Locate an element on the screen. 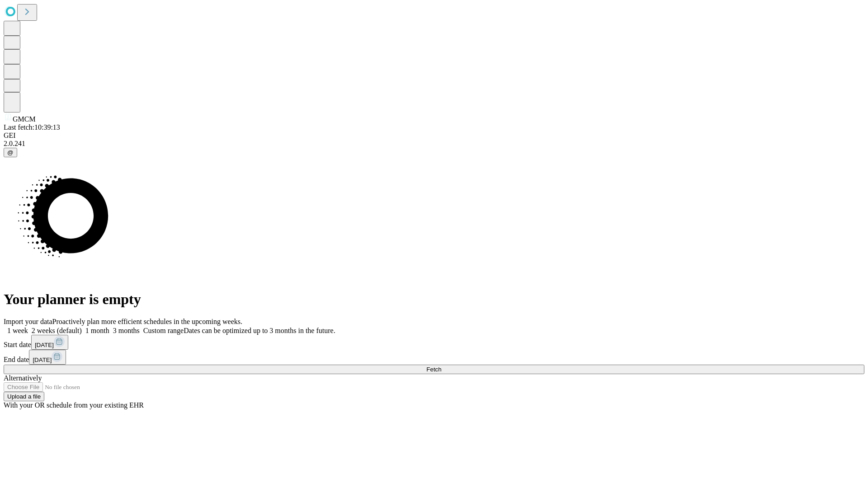  span: Dates can be optimized up to 3 months in the future. is located at coordinates (259, 331).